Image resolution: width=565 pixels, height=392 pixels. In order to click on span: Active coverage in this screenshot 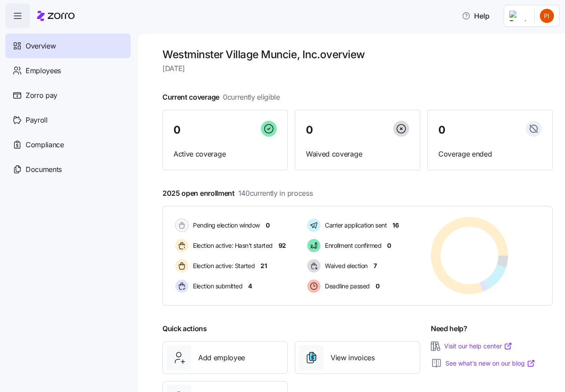, I will do `click(225, 154)`.